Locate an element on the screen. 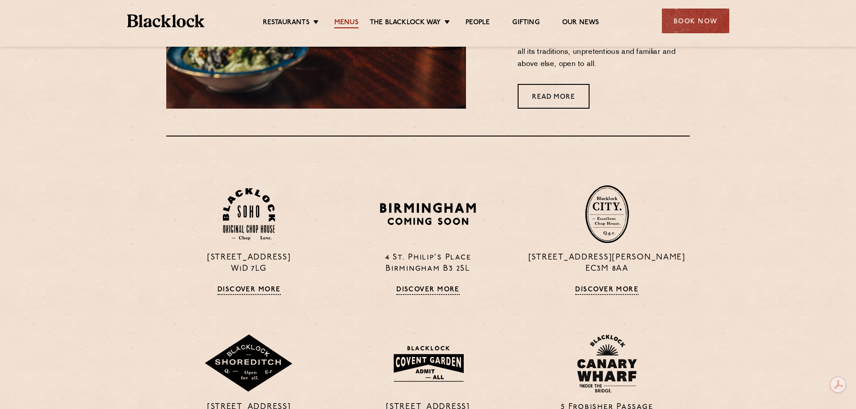  p: 4 St. Philip's Place Birmingham B3 2SL is located at coordinates (428, 264).